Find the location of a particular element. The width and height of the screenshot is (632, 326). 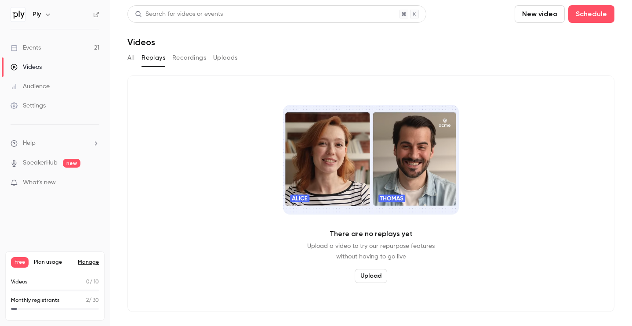

li: help-dropdown-opener is located at coordinates (55, 143).